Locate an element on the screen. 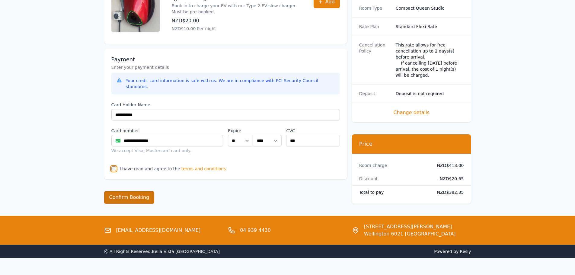 The image size is (575, 275). label: Card Holder Name is located at coordinates (226, 105).